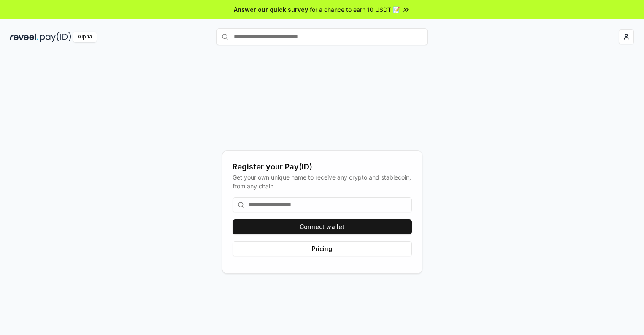 This screenshot has height=335, width=644. What do you see at coordinates (322, 182) in the screenshot?
I see `div: Get your own unique name to receive any crypto and stablecoin, from any chain` at bounding box center [322, 182].